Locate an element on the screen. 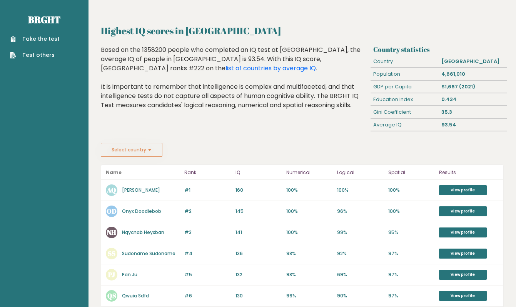  div: $1,667 (2021) is located at coordinates (472, 87).